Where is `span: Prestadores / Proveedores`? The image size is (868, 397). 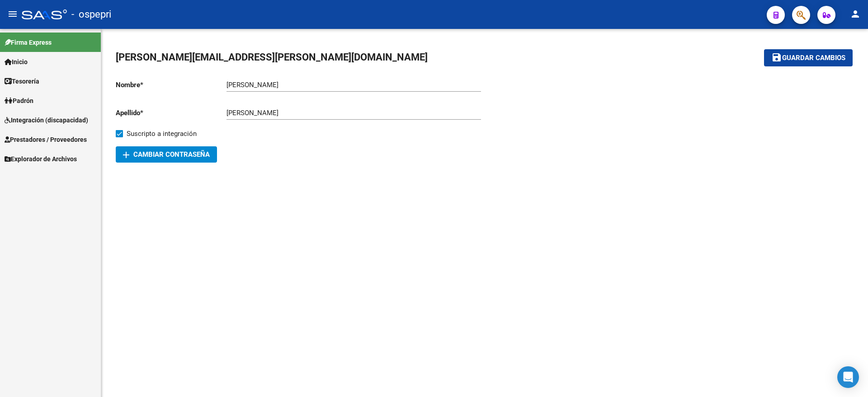
span: Prestadores / Proveedores is located at coordinates (45, 140).